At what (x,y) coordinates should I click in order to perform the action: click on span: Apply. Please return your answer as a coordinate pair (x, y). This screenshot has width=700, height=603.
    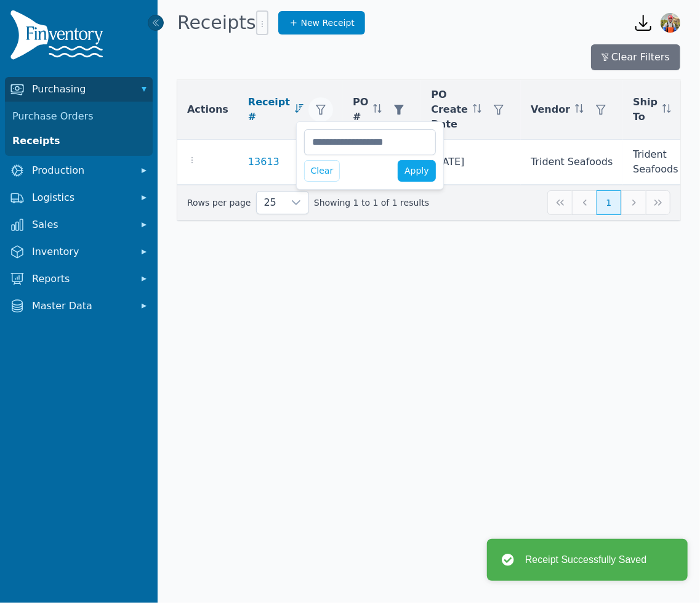
    Looking at the image, I should click on (417, 171).